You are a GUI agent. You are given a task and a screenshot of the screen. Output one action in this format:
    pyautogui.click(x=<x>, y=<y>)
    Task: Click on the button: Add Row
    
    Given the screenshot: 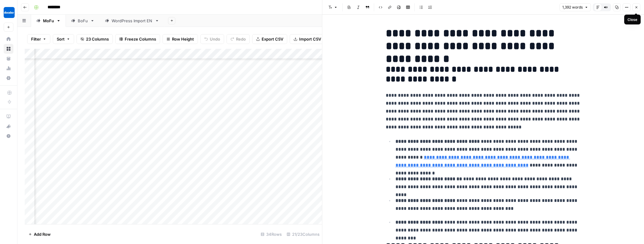 What is the action you would take?
    pyautogui.click(x=39, y=235)
    